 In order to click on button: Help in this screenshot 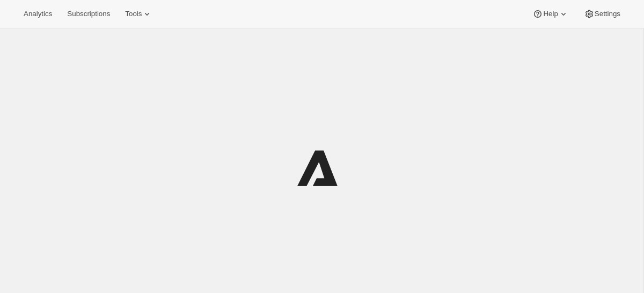, I will do `click(550, 14)`.